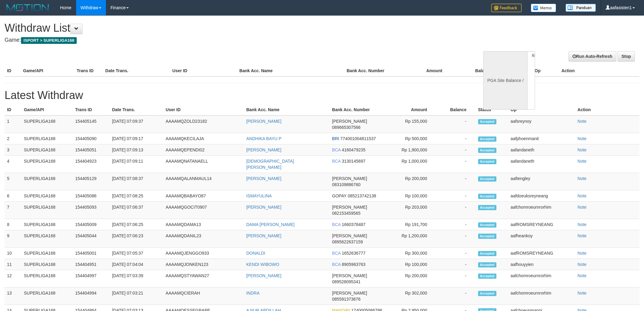  Describe the element at coordinates (12, 296) in the screenshot. I see `td: 13` at that location.